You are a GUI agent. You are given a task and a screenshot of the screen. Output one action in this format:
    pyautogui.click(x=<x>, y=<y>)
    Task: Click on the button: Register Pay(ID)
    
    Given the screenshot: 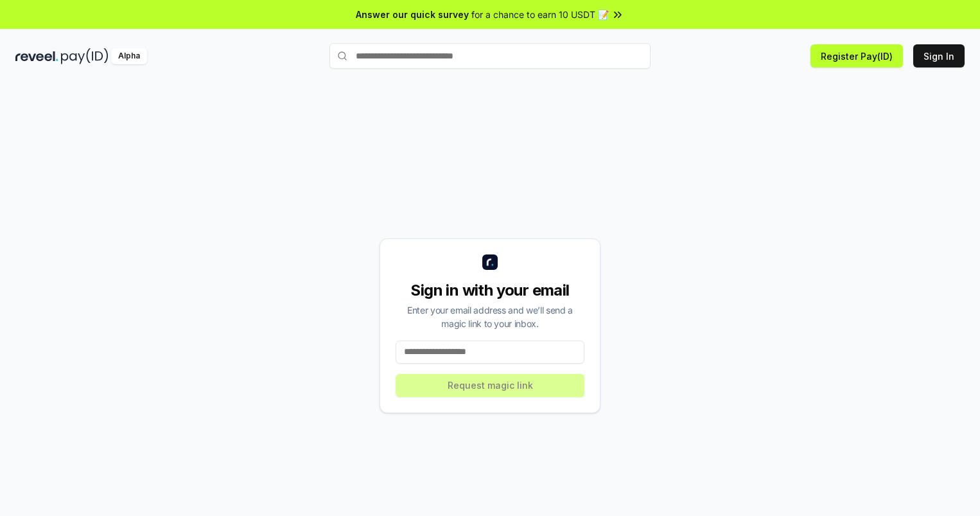 What is the action you would take?
    pyautogui.click(x=857, y=56)
    